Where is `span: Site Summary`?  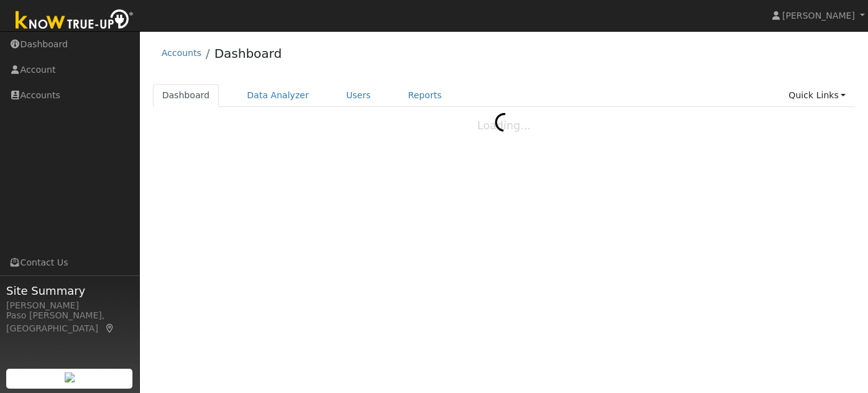
span: Site Summary is located at coordinates (70, 290).